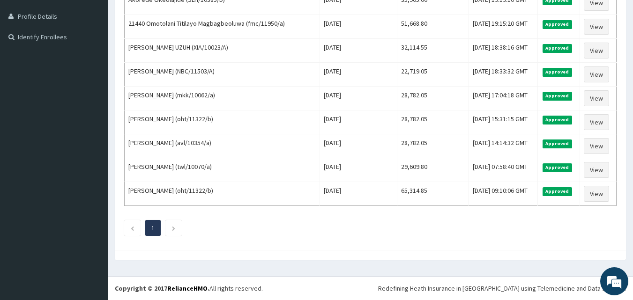 This screenshot has height=300, width=633. What do you see at coordinates (165, 16) in the screenshot?
I see `div: Minimize live chat window` at bounding box center [165, 16].